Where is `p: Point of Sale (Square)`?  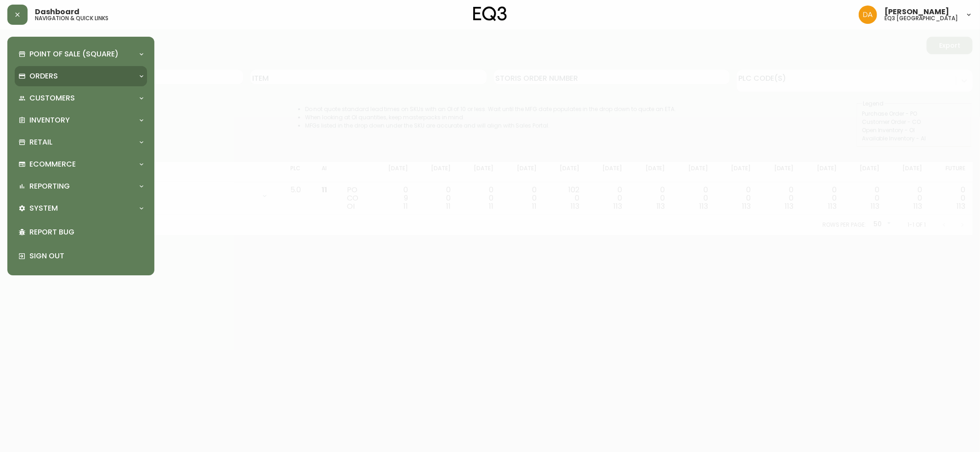
p: Point of Sale (Square) is located at coordinates (74, 54).